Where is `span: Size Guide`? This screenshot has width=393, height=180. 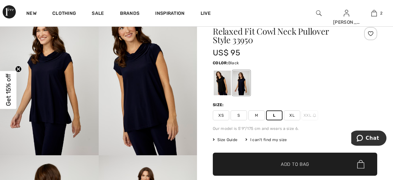 span: Size Guide is located at coordinates (225, 139).